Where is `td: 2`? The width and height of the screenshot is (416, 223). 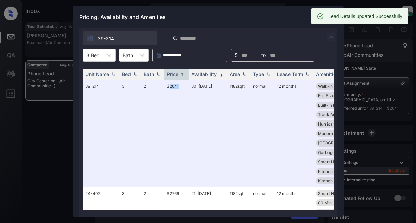
td: 2 is located at coordinates (153, 134).